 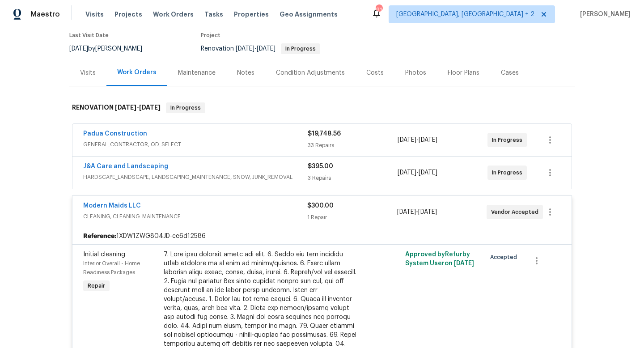 I want to click on div: Photos, so click(x=416, y=73).